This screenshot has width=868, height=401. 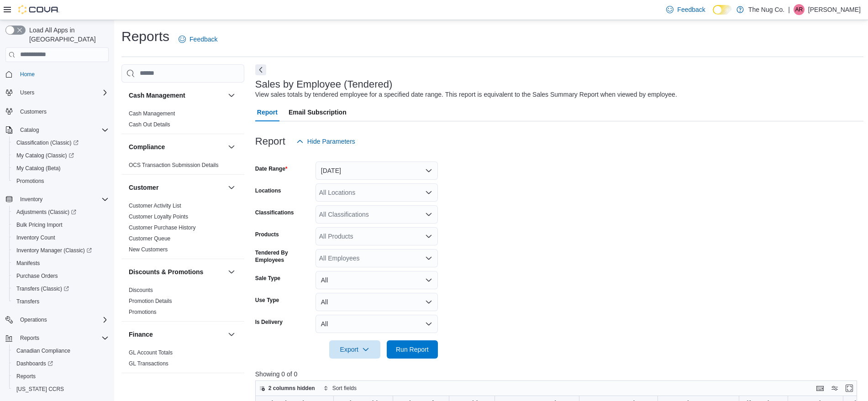 I want to click on p: The Nug Co., so click(x=766, y=9).